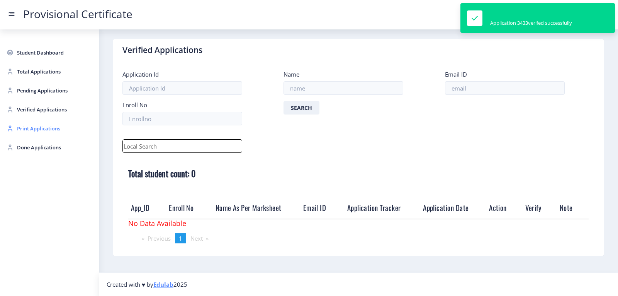 This screenshot has height=296, width=618. Describe the element at coordinates (197, 238) in the screenshot. I see `span: Next` at that location.